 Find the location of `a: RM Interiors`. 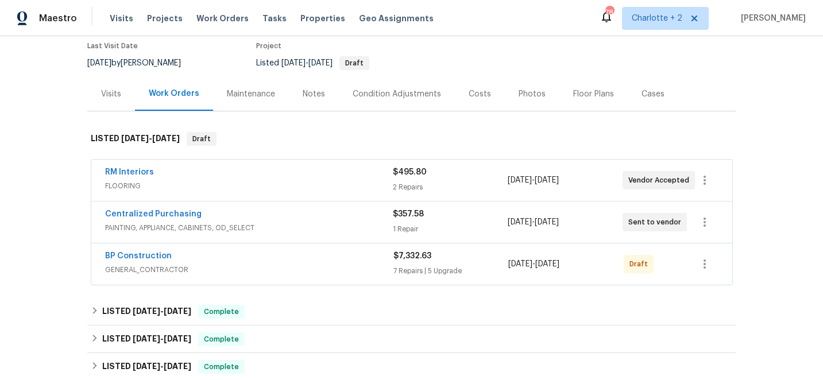

a: RM Interiors is located at coordinates (129, 172).